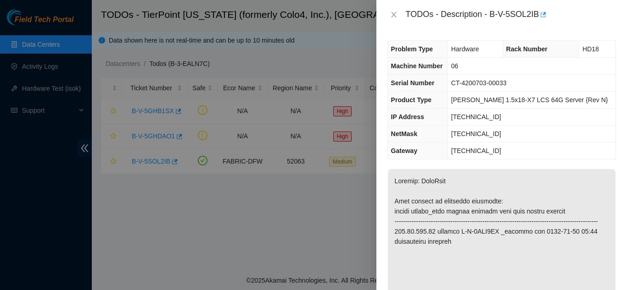 This screenshot has width=627, height=290. What do you see at coordinates (590, 49) in the screenshot?
I see `span: HD18` at bounding box center [590, 49].